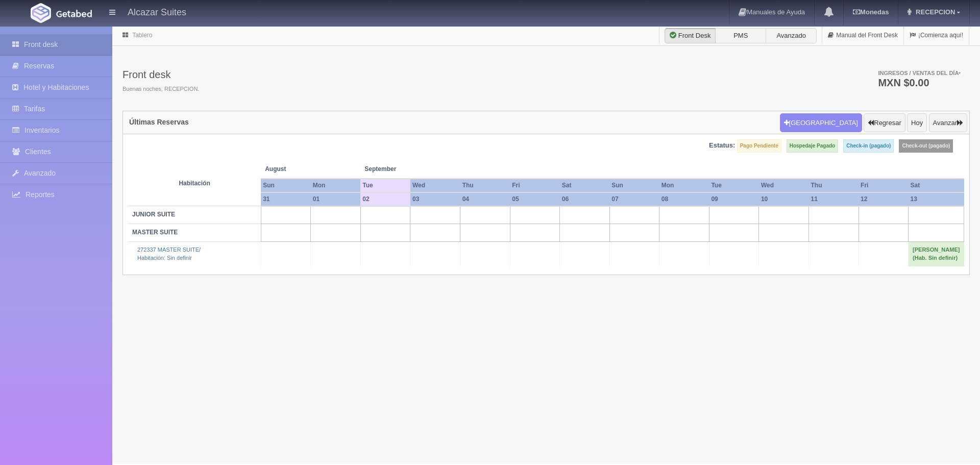 The image size is (980, 465). What do you see at coordinates (310, 169) in the screenshot?
I see `span: August` at bounding box center [310, 169].